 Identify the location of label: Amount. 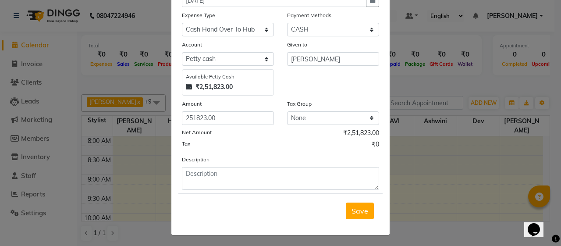
(192, 104).